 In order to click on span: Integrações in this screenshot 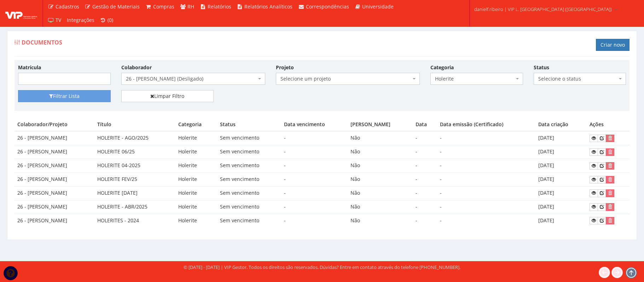, I will do `click(81, 20)`.